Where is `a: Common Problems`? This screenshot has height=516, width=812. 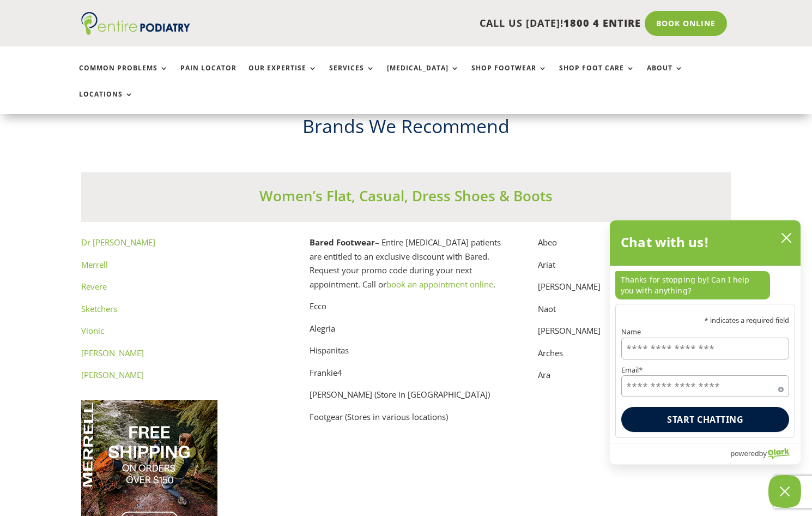
a: Common Problems is located at coordinates (124, 75).